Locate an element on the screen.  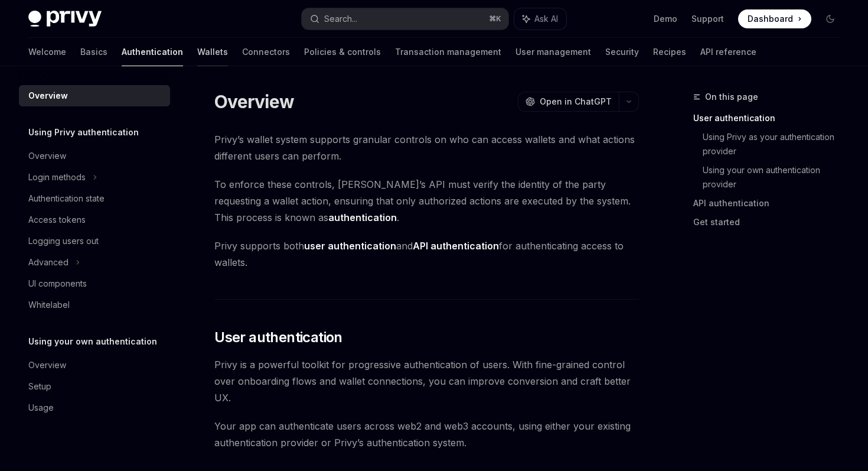
div: Access tokens is located at coordinates (56, 220).